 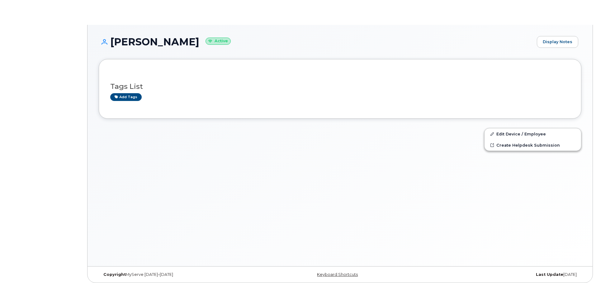 I want to click on strong: Last Update, so click(x=549, y=275).